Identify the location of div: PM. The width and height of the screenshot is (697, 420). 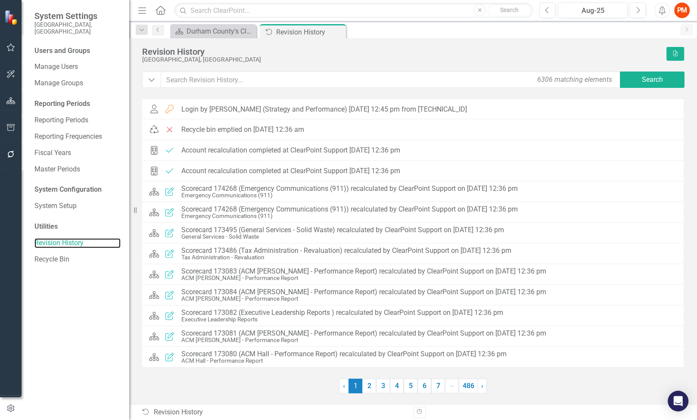
(682, 10).